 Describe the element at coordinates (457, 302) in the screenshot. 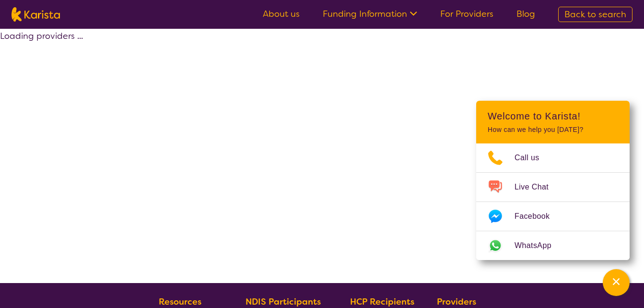

I see `b: Providers` at that location.